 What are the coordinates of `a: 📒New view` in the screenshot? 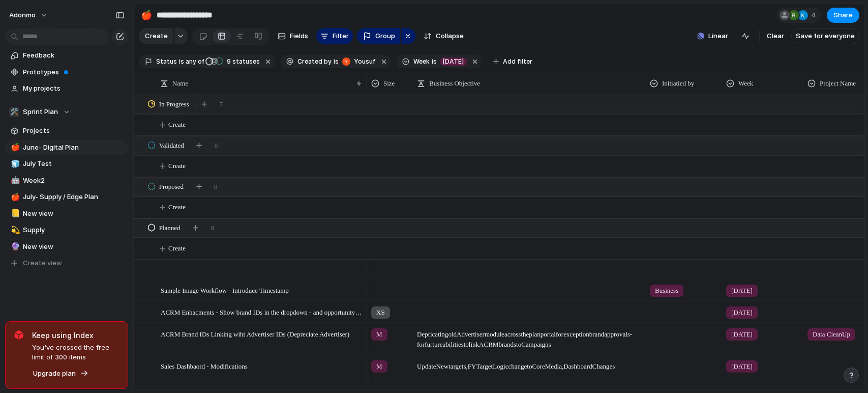 It's located at (67, 214).